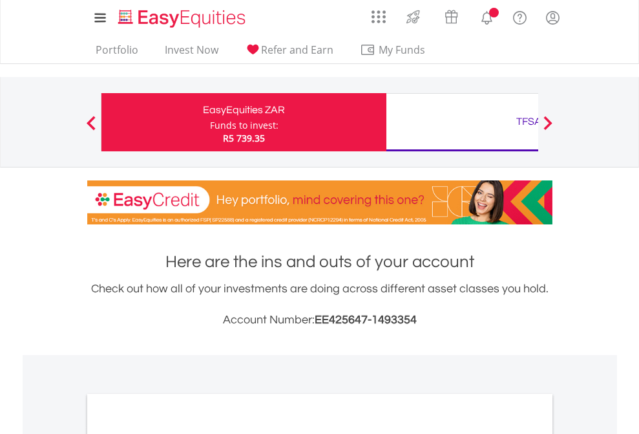 The image size is (639, 434). I want to click on a: Vouchers, so click(451, 15).